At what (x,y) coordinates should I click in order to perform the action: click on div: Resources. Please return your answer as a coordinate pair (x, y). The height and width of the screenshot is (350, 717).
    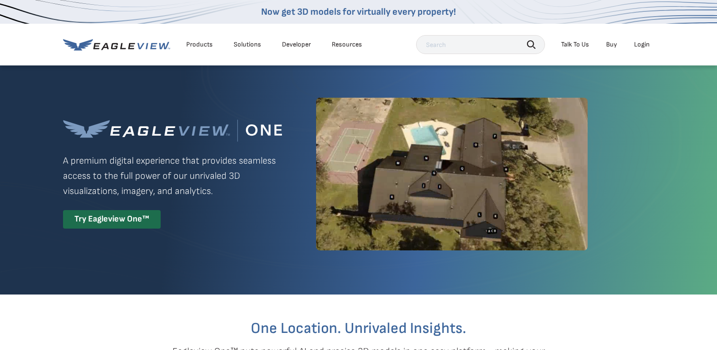
    Looking at the image, I should click on (347, 45).